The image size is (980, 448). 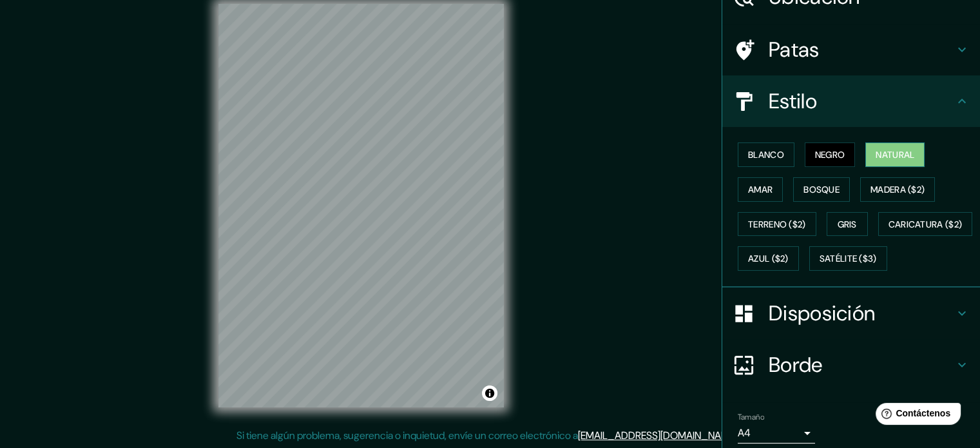 What do you see at coordinates (898, 190) in the screenshot?
I see `font: Madera ($2)` at bounding box center [898, 190].